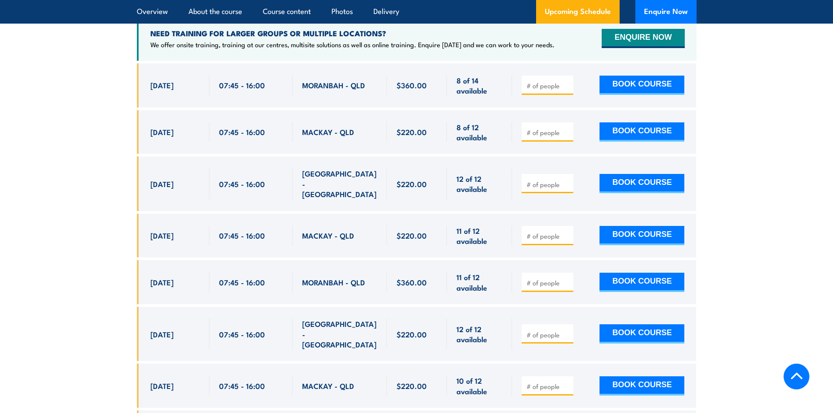 This screenshot has width=833, height=413. Describe the element at coordinates (479, 386) in the screenshot. I see `span: 10 of 12 available` at that location.